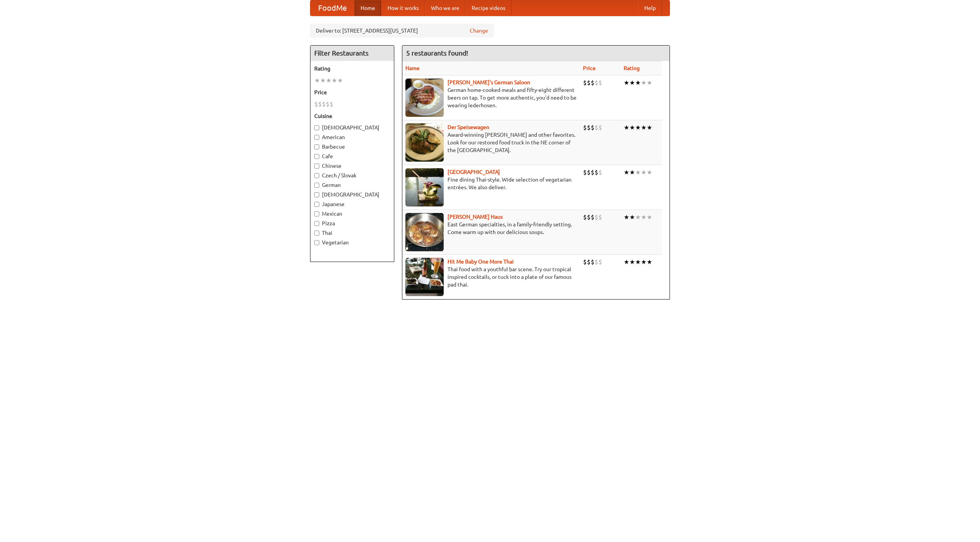 The width and height of the screenshot is (980, 542). Describe the element at coordinates (352, 166) in the screenshot. I see `label: Chinese` at that location.